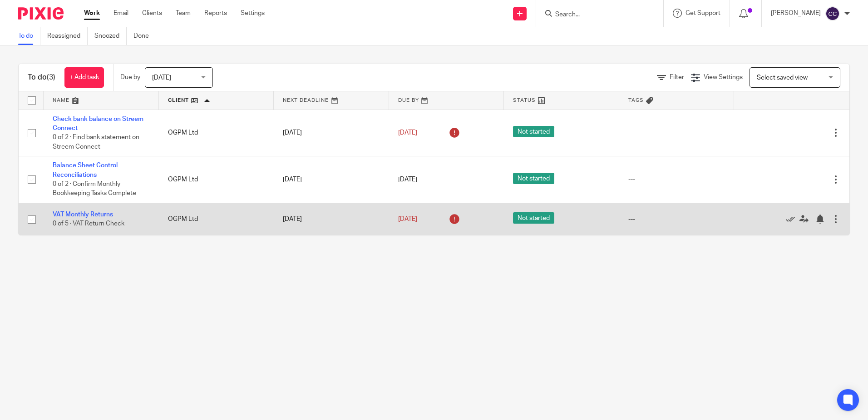 Image resolution: width=868 pixels, height=420 pixels. I want to click on a: Work, so click(92, 13).